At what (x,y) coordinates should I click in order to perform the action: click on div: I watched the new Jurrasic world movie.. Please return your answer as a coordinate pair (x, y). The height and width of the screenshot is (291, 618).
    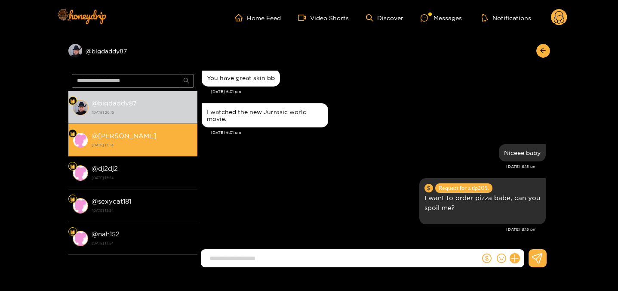
    Looking at the image, I should click on (265, 115).